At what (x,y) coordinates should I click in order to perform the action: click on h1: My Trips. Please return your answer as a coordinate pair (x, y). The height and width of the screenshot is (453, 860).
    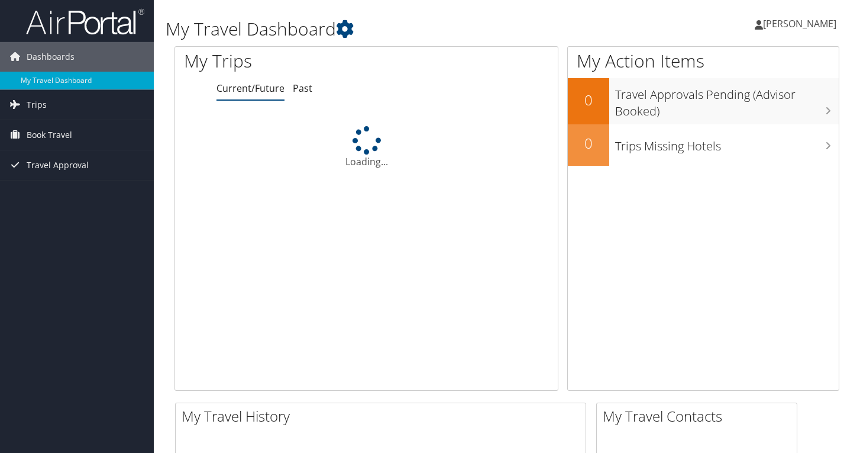
    Looking at the image, I should click on (287, 61).